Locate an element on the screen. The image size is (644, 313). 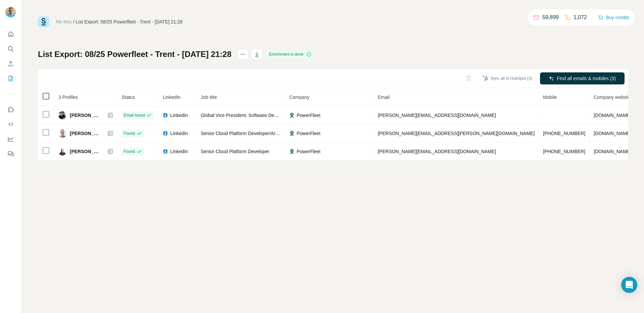
p: 1,072 is located at coordinates (580, 17).